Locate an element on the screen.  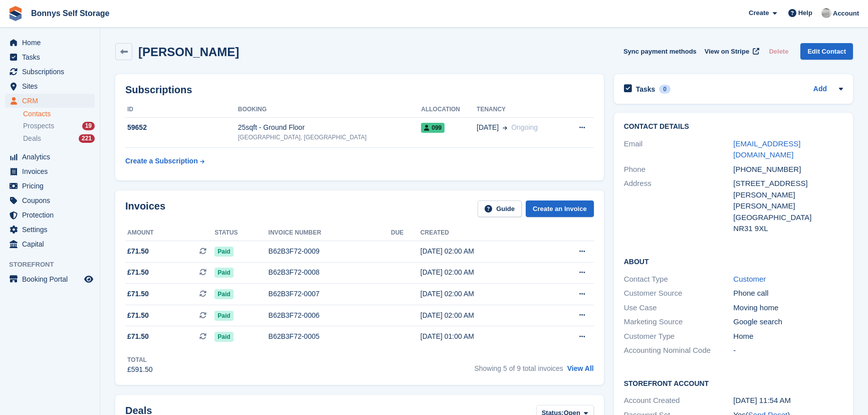
h2: About is located at coordinates (733, 261).